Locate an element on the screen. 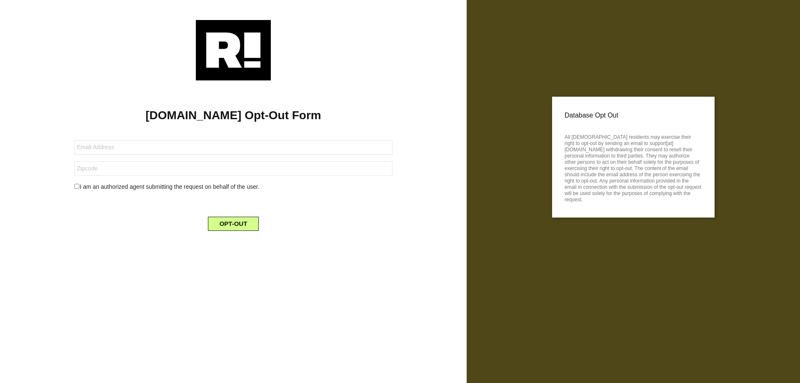 The height and width of the screenshot is (383, 800). img: Retention.com is located at coordinates (233, 50).